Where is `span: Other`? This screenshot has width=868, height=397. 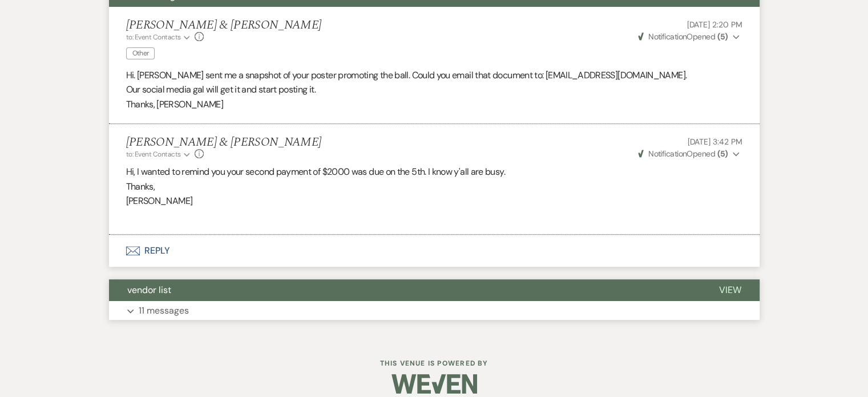
span: Other is located at coordinates (140, 53).